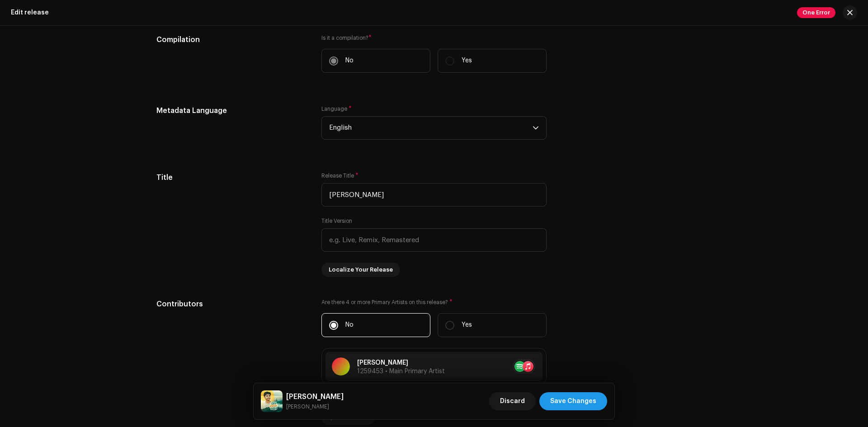 Image resolution: width=868 pixels, height=427 pixels. What do you see at coordinates (314, 407) in the screenshot?
I see `small: Shuvro Megher Chador` at bounding box center [314, 407].